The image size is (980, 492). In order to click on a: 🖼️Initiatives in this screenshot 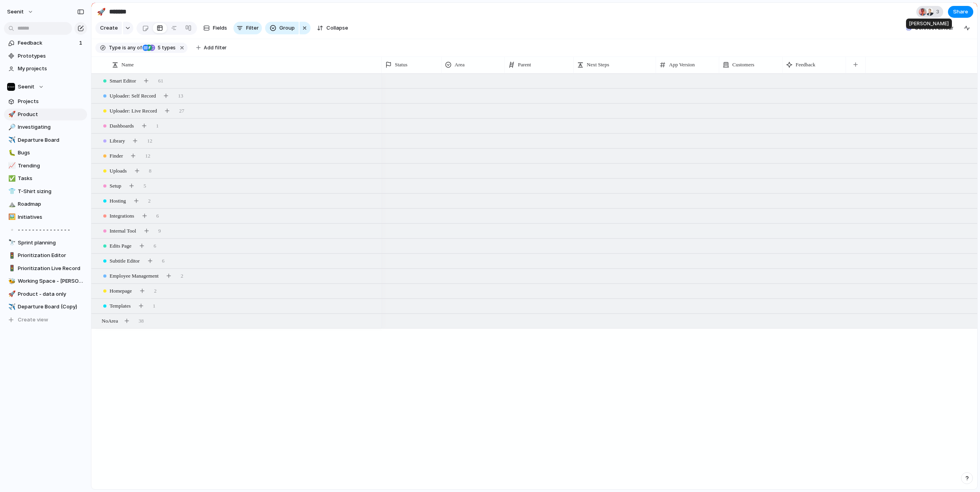, I will do `click(45, 217)`.